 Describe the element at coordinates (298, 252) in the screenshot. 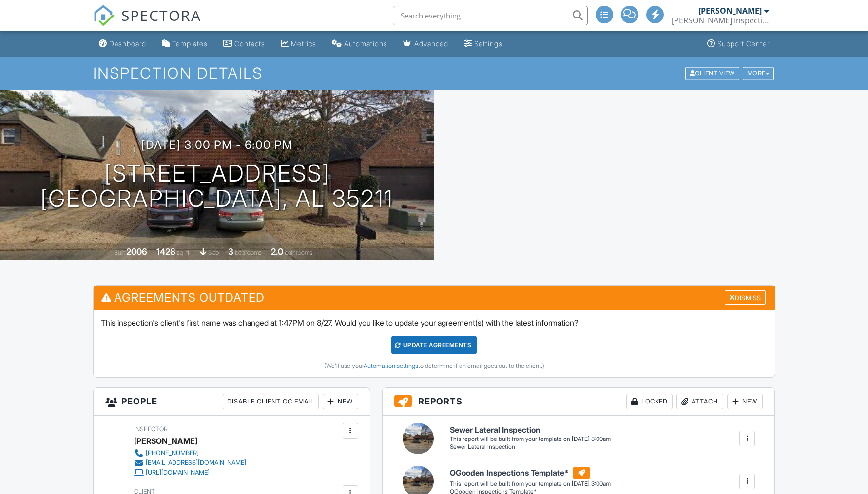

I see `span: bathrooms` at that location.